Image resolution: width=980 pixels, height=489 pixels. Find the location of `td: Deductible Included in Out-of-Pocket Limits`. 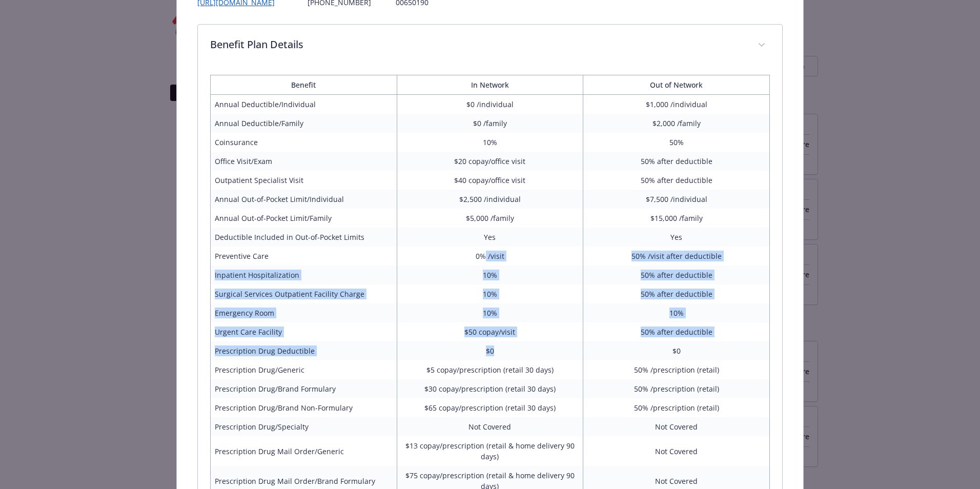

td: Deductible Included in Out-of-Pocket Limits is located at coordinates (304, 237).